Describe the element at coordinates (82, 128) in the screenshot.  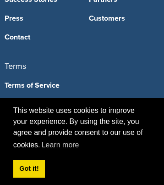
I see `span: This website uses cookies to improve your experience. By using the site, you agree and provide co...` at that location.